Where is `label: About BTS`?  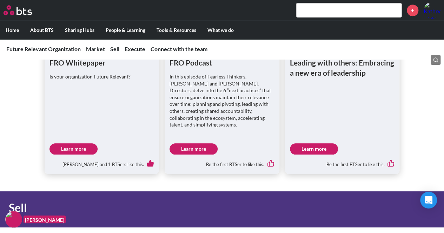 label: About BTS is located at coordinates (42, 30).